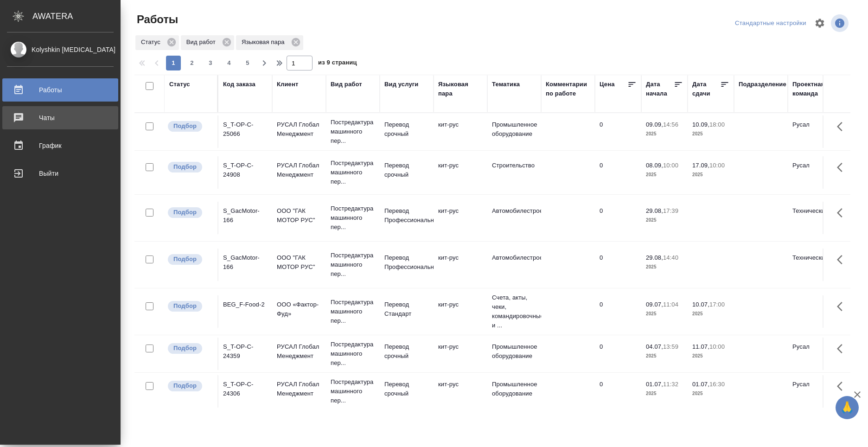 Image resolution: width=868 pixels, height=447 pixels. What do you see at coordinates (460, 89) in the screenshot?
I see `div: Языковая пара` at bounding box center [460, 89].